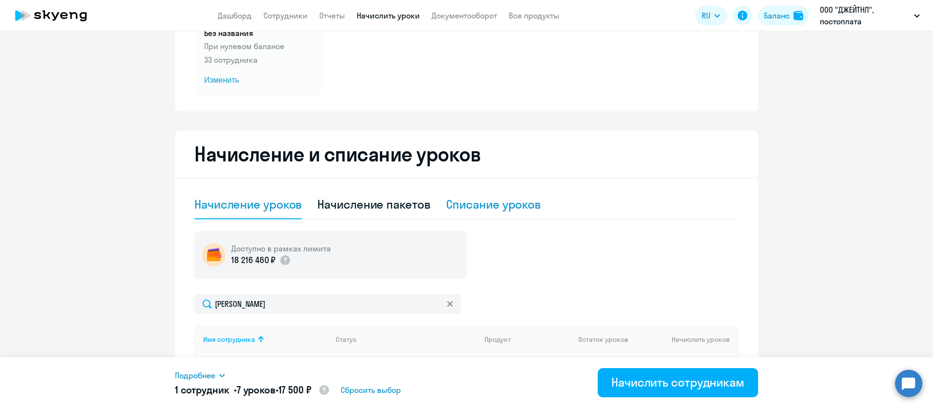 The image size is (933, 408). I want to click on span: RU, so click(706, 16).